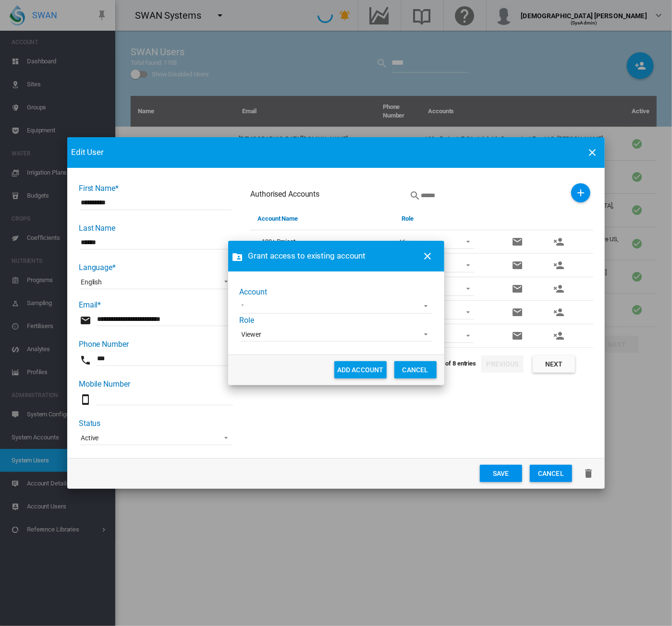  Describe the element at coordinates (415, 370) in the screenshot. I see `button: CANCEL` at that location.